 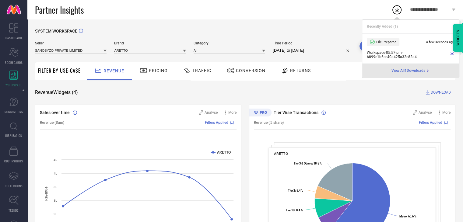 What do you see at coordinates (294, 210) in the screenshot?
I see `text: : 8.4 %` at bounding box center [294, 210].